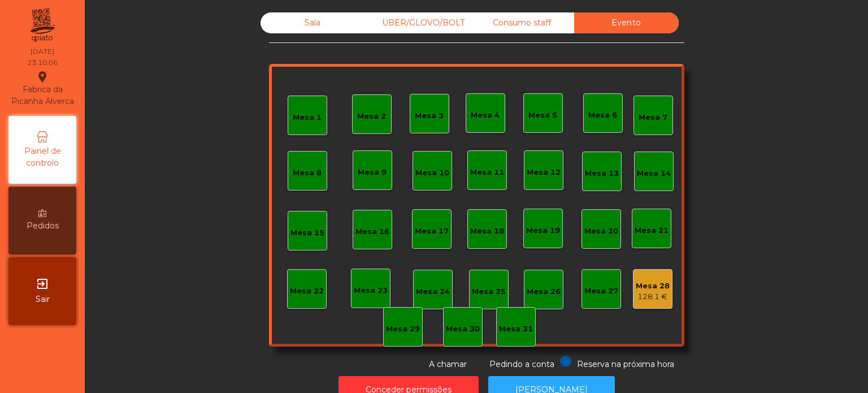 This screenshot has width=868, height=393. What do you see at coordinates (627, 23) in the screenshot?
I see `div: Evento` at bounding box center [627, 23].